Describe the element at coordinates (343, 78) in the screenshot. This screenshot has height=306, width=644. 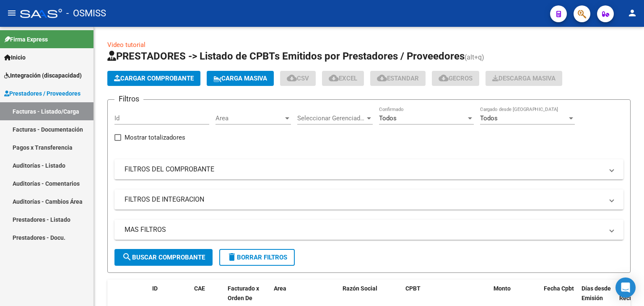
I see `button: EXCEL` at that location.